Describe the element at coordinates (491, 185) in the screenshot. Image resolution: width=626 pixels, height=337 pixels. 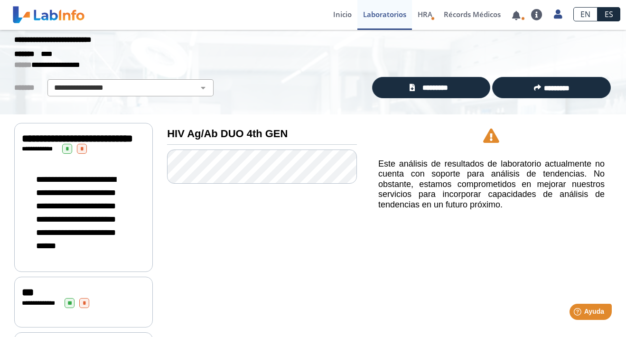
I see `h5: Este análisis de resultados de laboratorio actualmente no cuenta con soporte para análisis de ten...` at that location.